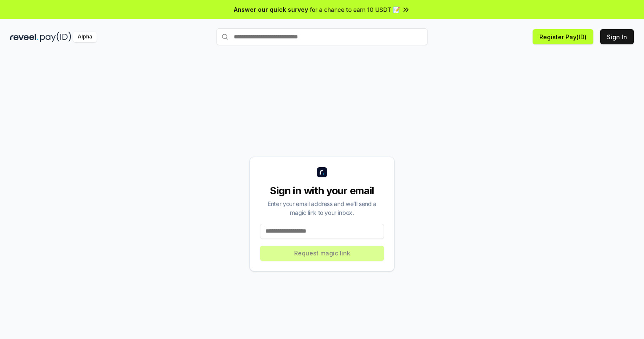 This screenshot has height=339, width=644. What do you see at coordinates (56, 37) in the screenshot?
I see `img: pay_id` at bounding box center [56, 37].